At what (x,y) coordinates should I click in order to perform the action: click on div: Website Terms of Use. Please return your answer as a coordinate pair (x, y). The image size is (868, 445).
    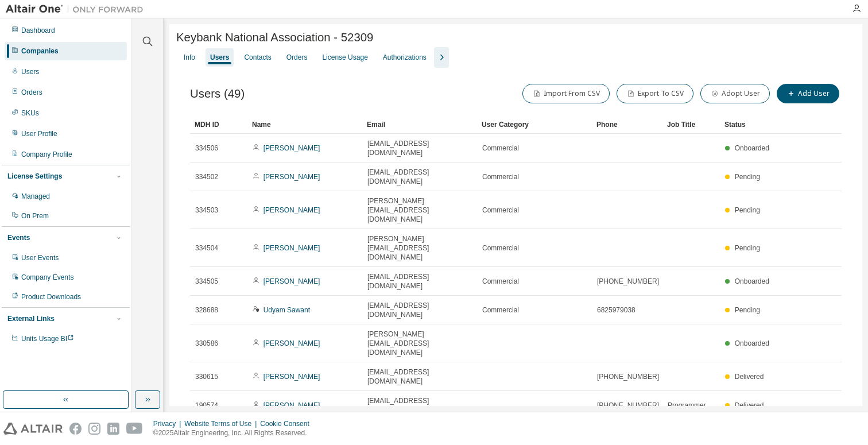
    Looking at the image, I should click on (222, 424).